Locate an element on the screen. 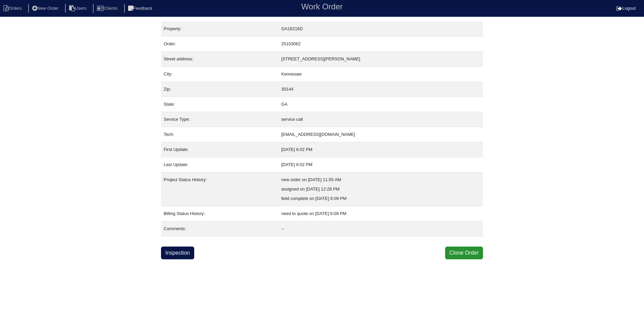  td: Tech: is located at coordinates (220, 135).